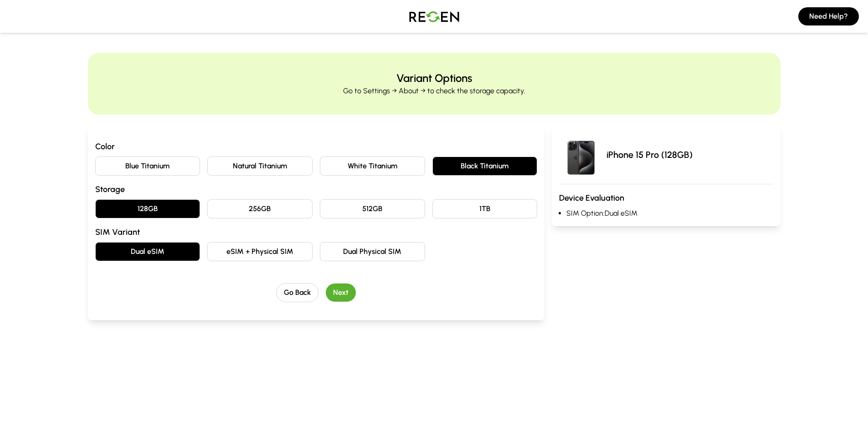  Describe the element at coordinates (260, 209) in the screenshot. I see `button: 256GB` at that location.